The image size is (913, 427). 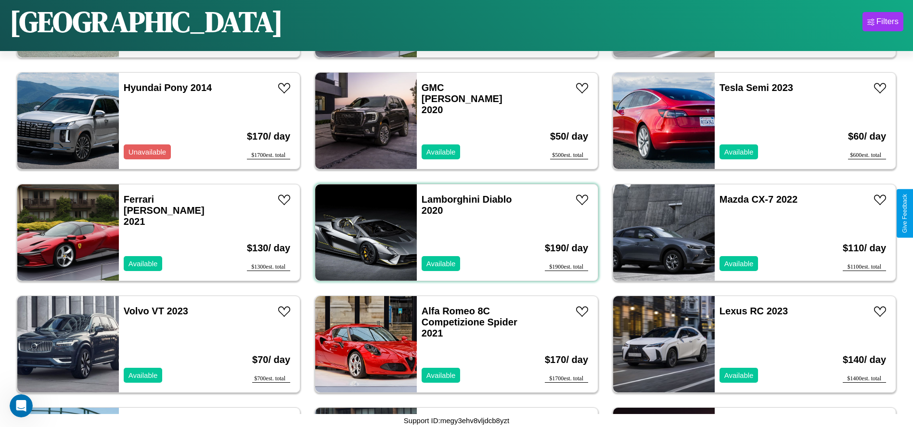 I want to click on a: Hyundai Pony 2014, so click(x=167, y=88).